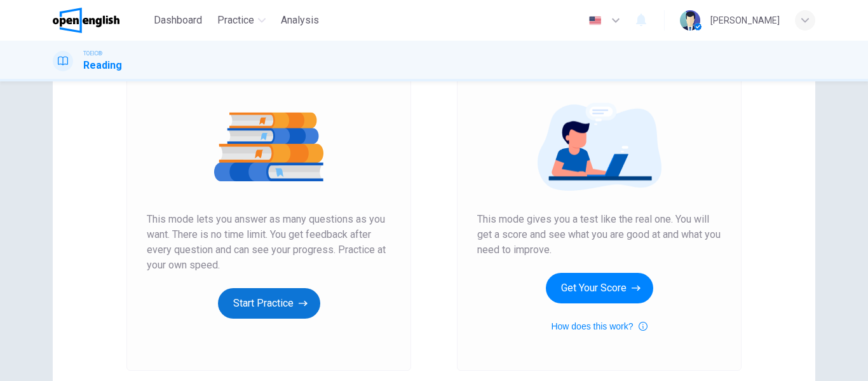 Image resolution: width=868 pixels, height=381 pixels. Describe the element at coordinates (242, 20) in the screenshot. I see `button: Practice` at that location.